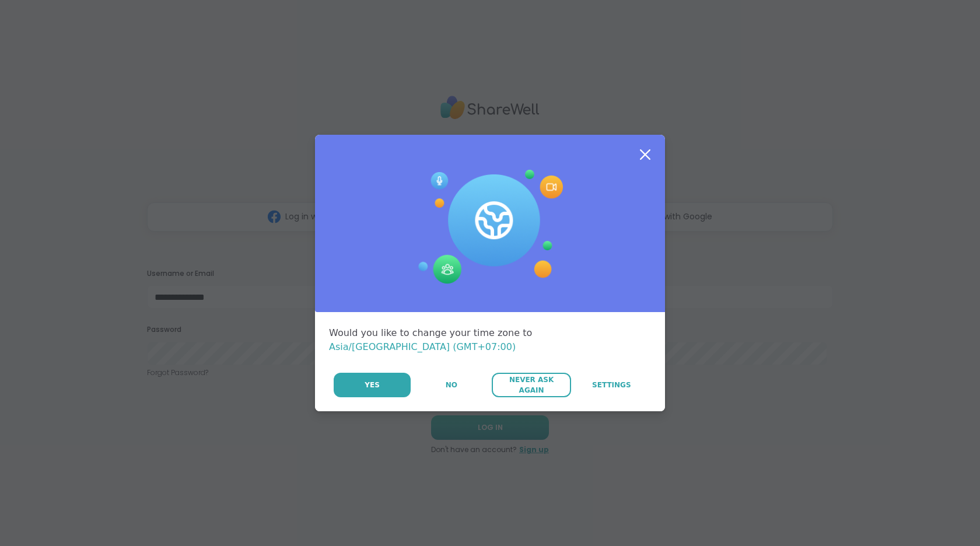  I want to click on img: Session Experience, so click(490, 227).